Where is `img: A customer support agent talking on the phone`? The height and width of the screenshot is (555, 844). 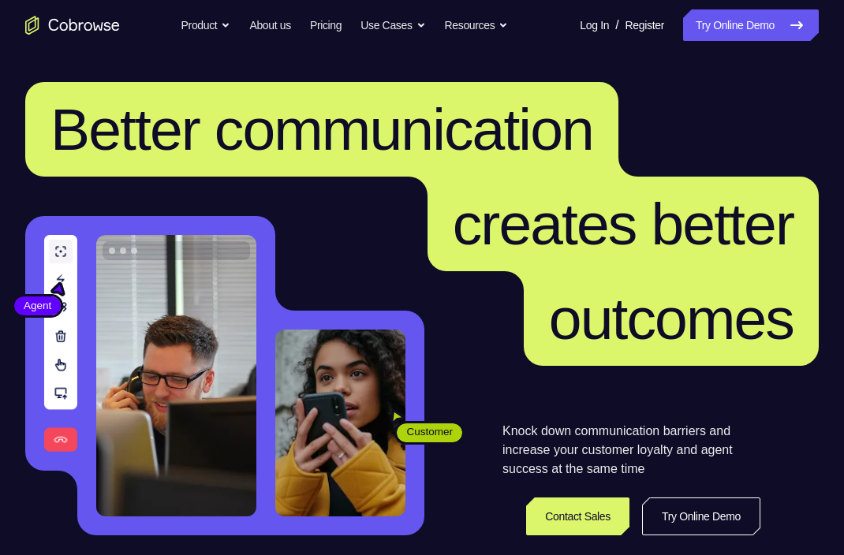
img: A customer support agent talking on the phone is located at coordinates (176, 375).